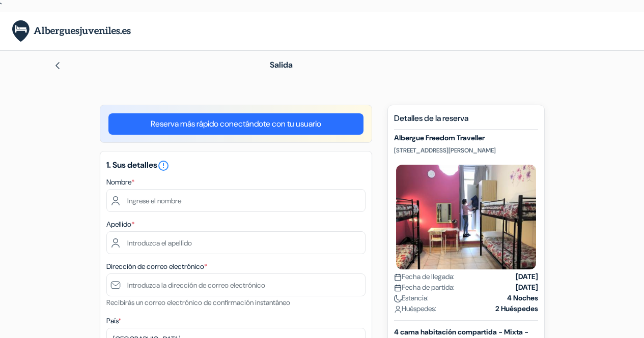 This screenshot has width=644, height=338. What do you see at coordinates (236, 124) in the screenshot?
I see `a: Reserva más rápido conectándote con tu usuario` at bounding box center [236, 124].